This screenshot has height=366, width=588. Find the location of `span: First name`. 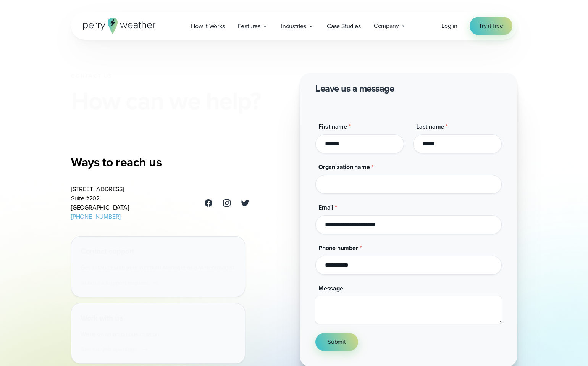

span: First name is located at coordinates (332, 126).